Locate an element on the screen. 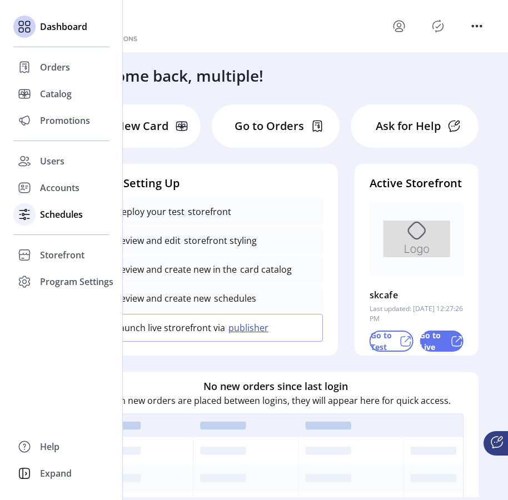  p: Go to Test is located at coordinates (382, 341).